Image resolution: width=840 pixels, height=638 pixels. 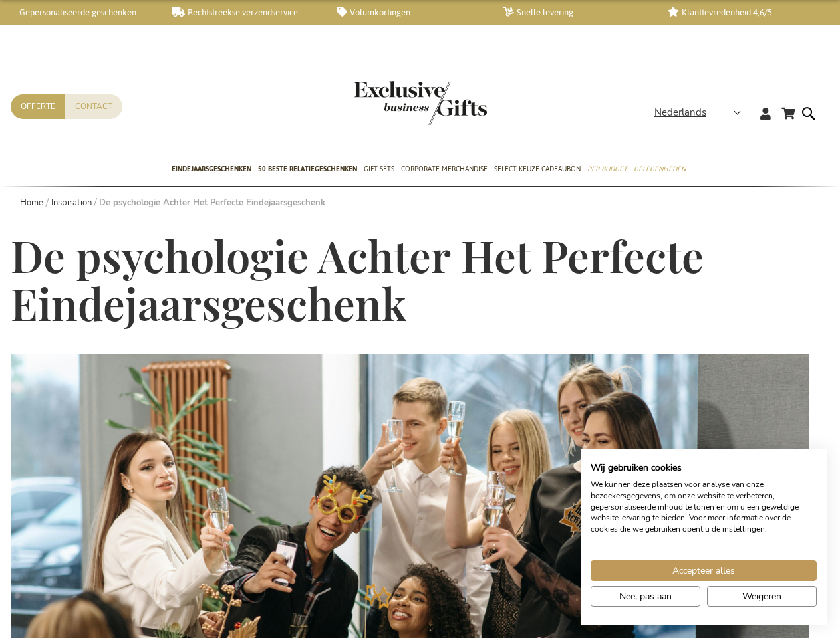 What do you see at coordinates (444, 169) in the screenshot?
I see `span: Corporate Merchandise` at bounding box center [444, 169].